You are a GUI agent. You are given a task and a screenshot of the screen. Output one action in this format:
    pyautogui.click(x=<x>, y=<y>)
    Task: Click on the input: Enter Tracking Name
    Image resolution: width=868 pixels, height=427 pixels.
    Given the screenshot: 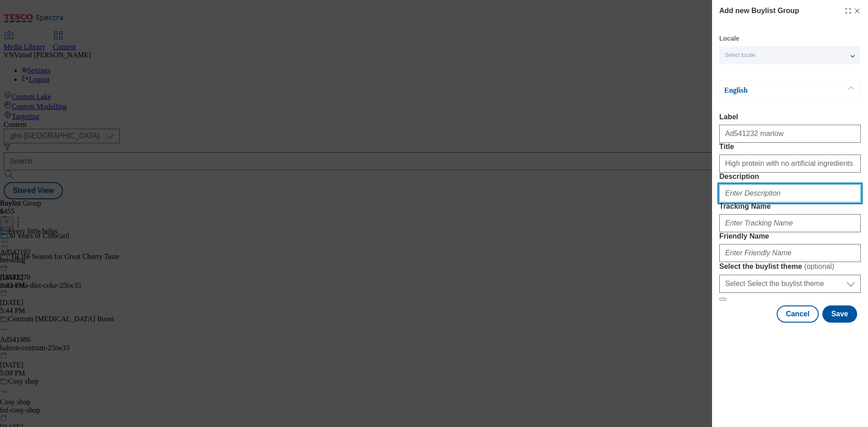 What is the action you would take?
    pyautogui.click(x=790, y=224)
    